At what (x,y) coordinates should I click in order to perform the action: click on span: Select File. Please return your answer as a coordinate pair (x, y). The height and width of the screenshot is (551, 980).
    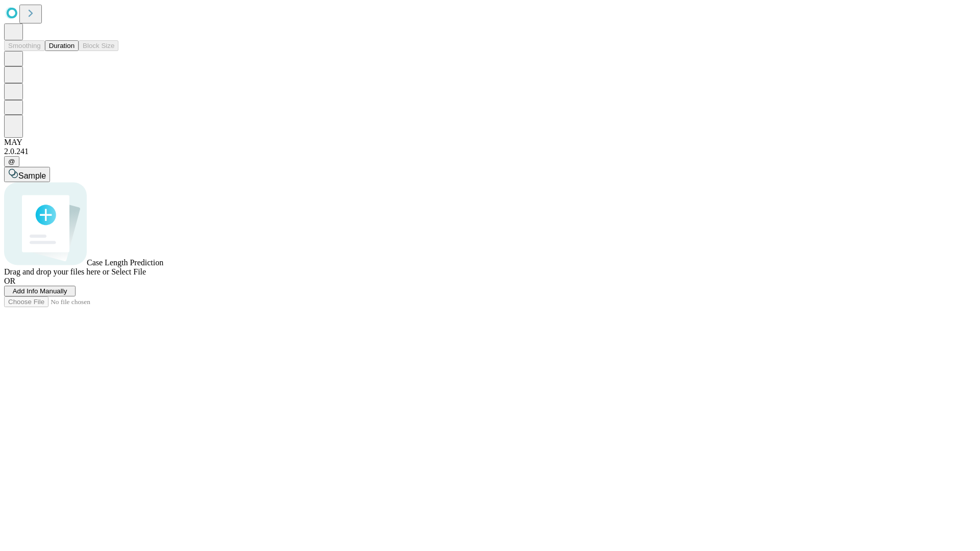
    Looking at the image, I should click on (129, 272).